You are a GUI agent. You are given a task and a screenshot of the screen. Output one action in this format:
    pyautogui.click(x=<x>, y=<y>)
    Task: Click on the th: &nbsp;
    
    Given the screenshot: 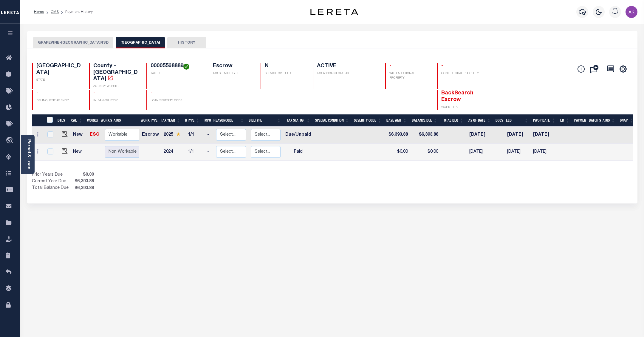 What is the action you would take?
    pyautogui.click(x=49, y=120)
    